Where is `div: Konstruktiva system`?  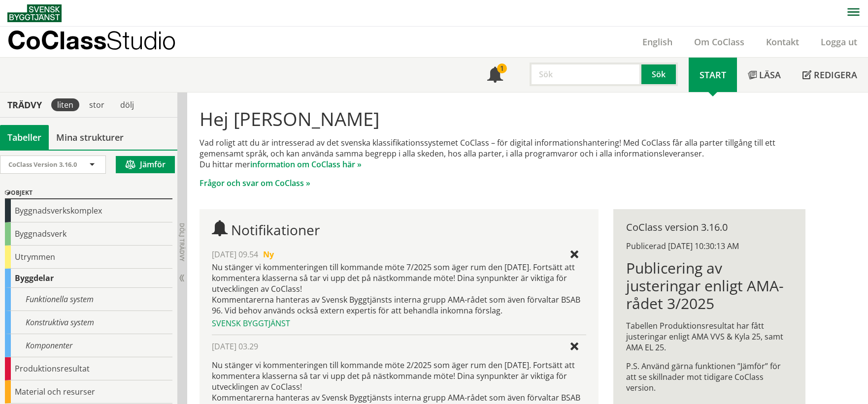 div: Konstruktiva system is located at coordinates (89, 322).